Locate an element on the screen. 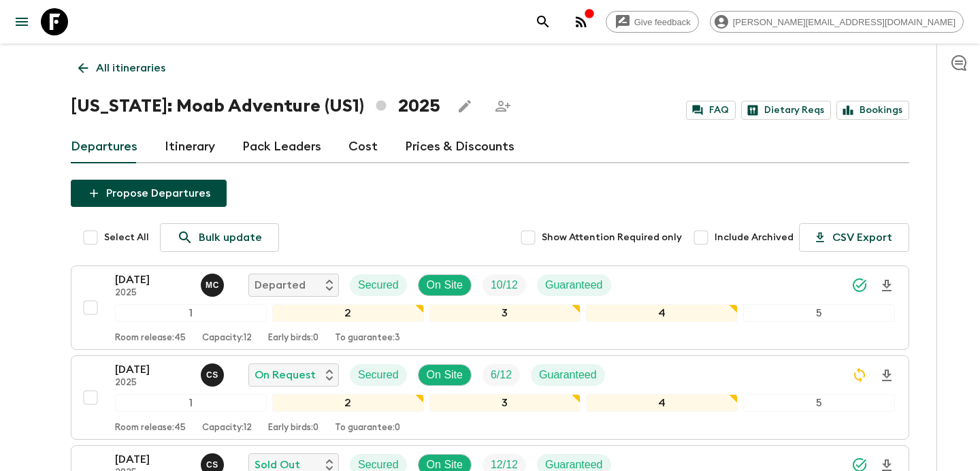  a: Prices & Discounts is located at coordinates (459, 147).